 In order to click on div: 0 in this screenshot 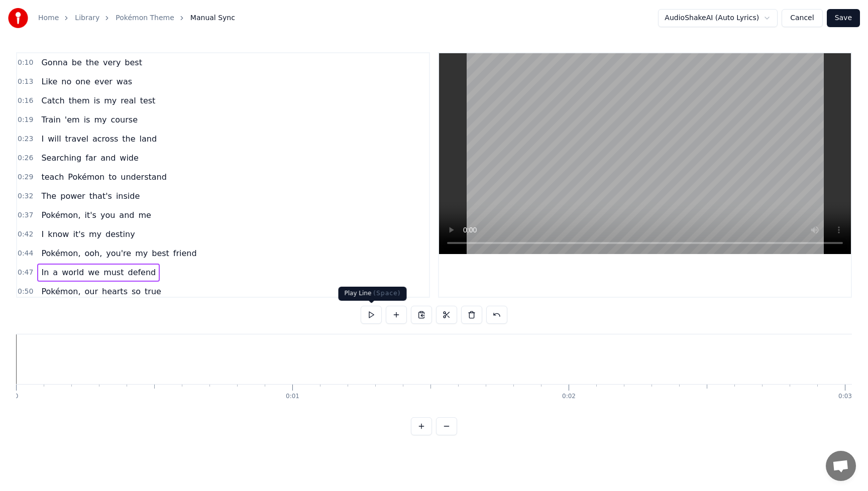, I will do `click(16, 396)`.